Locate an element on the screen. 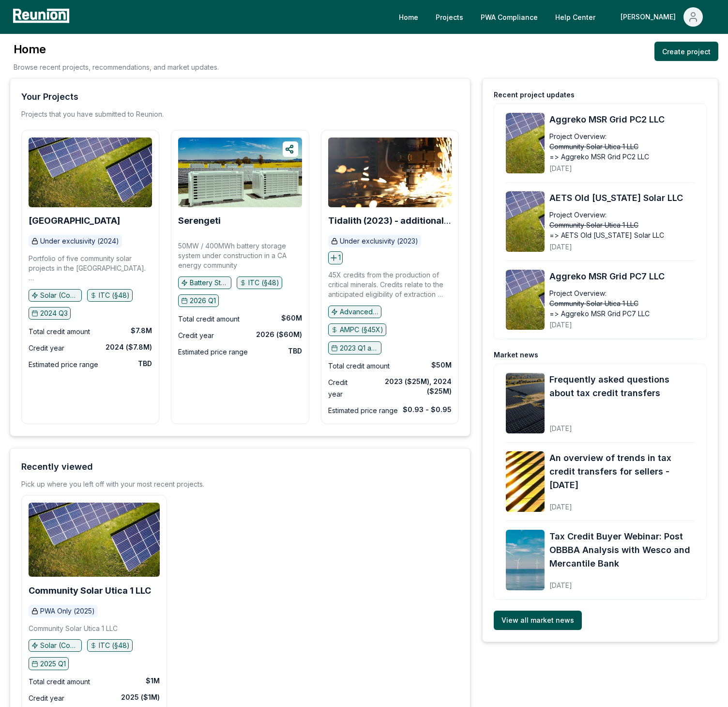 This screenshot has height=707, width=728. p: 2024 Q3 is located at coordinates (54, 313).